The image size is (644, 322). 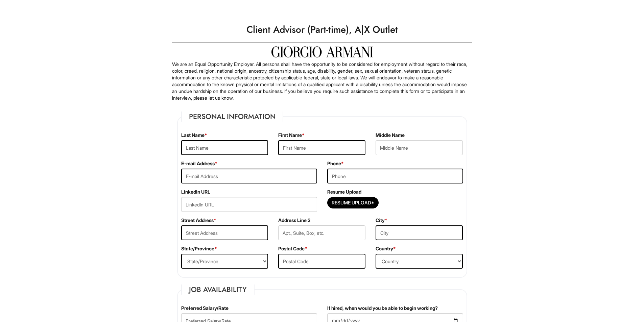 I want to click on label: LinkedIn URL, so click(x=196, y=192).